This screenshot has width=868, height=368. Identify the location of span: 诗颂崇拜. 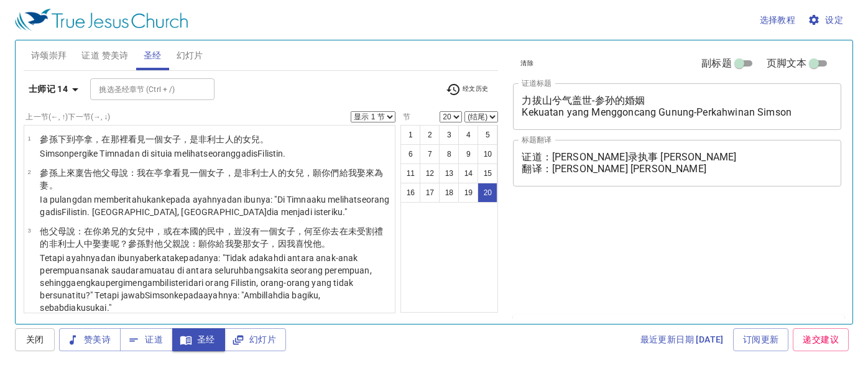
(49, 55).